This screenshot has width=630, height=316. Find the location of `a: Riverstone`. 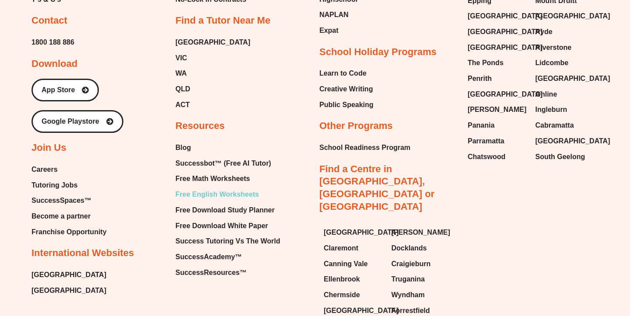

a: Riverstone is located at coordinates (564, 48).